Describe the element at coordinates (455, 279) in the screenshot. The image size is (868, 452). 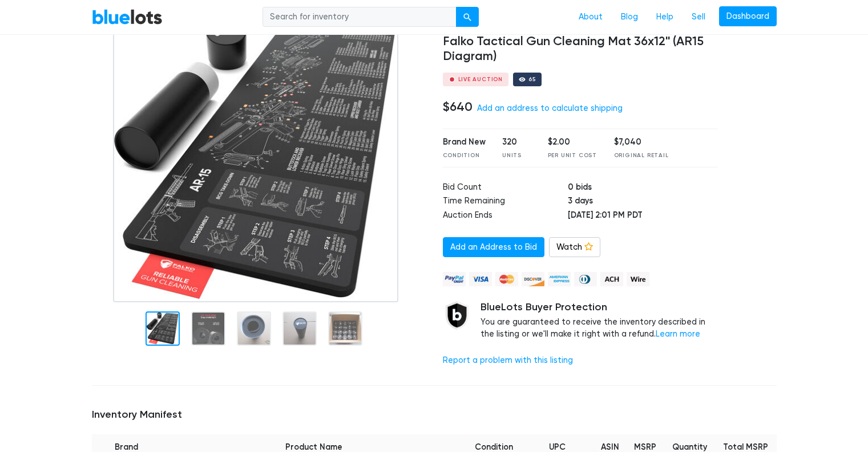
I see `img: paypal_credit-80455e56f6e1299e8d57f40c0dcee7b8cd4ae79b9eccbfc37e2480457ba36de9.png` at that location.